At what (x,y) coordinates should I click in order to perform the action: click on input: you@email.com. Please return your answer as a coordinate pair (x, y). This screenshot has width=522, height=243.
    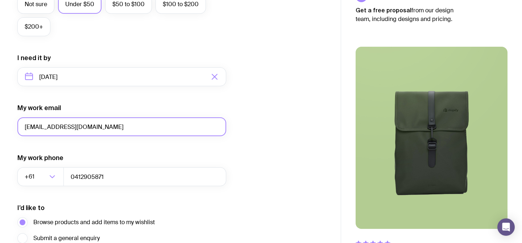
    Looking at the image, I should click on (122, 127).